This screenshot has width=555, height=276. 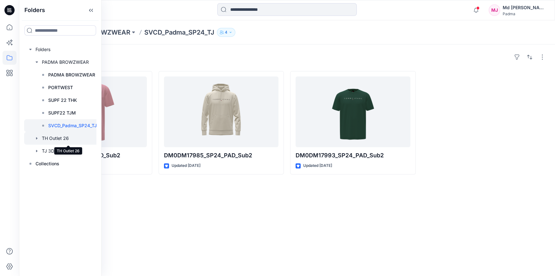 What do you see at coordinates (221, 112) in the screenshot?
I see `a: DM0DM17985_SP24_PAD_Sub2` at bounding box center [221, 112].